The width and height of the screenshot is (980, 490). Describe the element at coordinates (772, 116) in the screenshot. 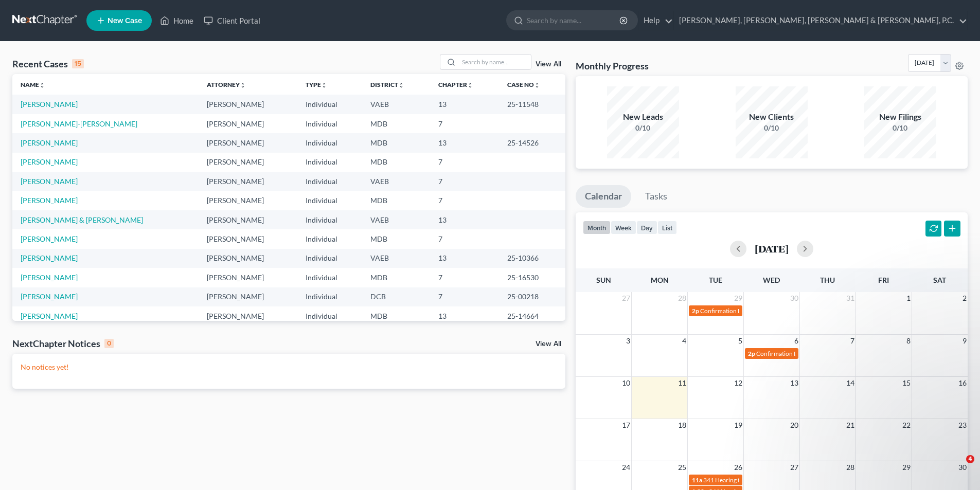

I see `div: New Clients` at that location.